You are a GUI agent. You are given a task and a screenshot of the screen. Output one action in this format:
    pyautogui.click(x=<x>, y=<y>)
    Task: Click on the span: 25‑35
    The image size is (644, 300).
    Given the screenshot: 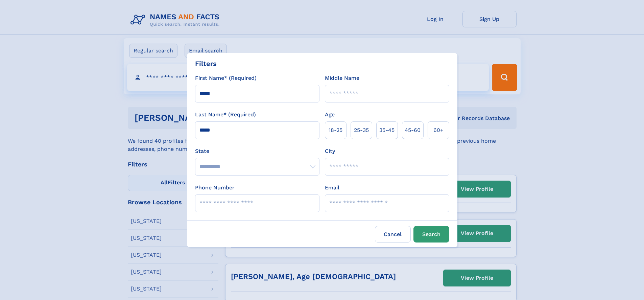 What is the action you would take?
    pyautogui.click(x=362, y=130)
    